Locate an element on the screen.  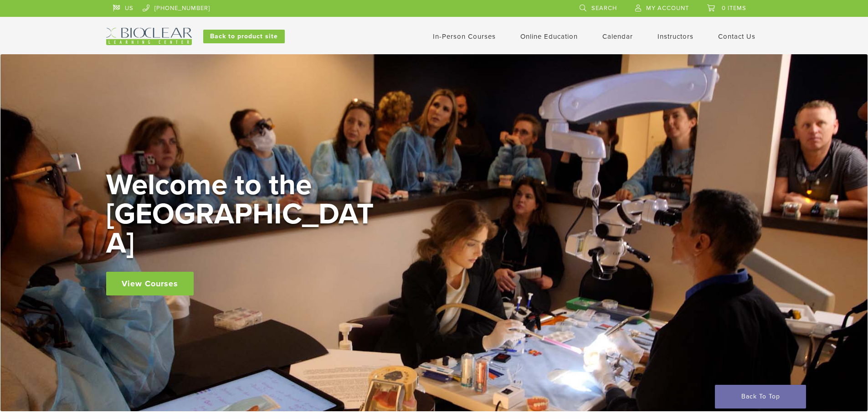
span: 0 items is located at coordinates (734, 8).